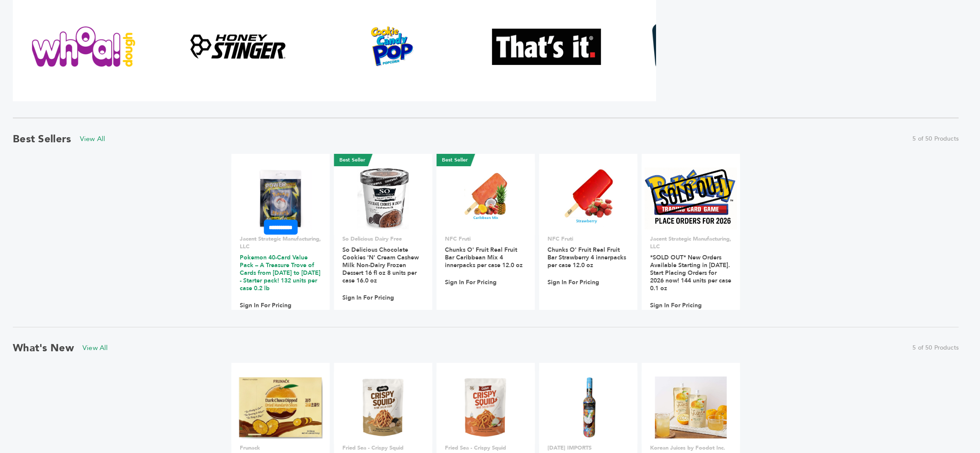 The height and width of the screenshot is (453, 980). Describe the element at coordinates (281, 448) in the screenshot. I see `p: Frunack` at that location.